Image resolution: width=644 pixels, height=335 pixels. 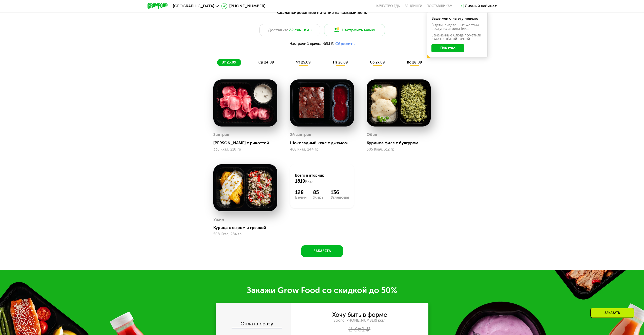 I want to click on div: 468 Ккал, 244 гр, so click(x=322, y=150).